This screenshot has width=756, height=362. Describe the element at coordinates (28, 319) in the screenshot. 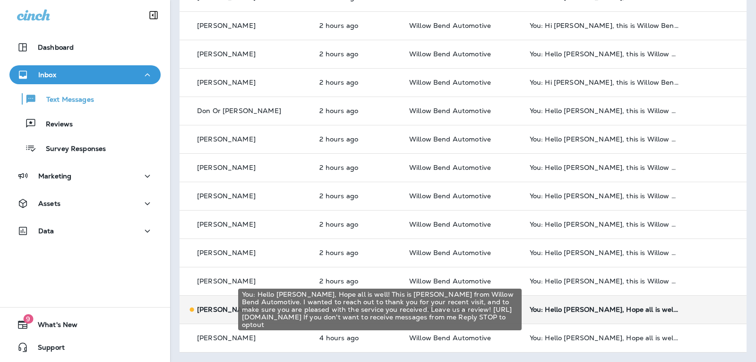

I see `span: 9` at that location.